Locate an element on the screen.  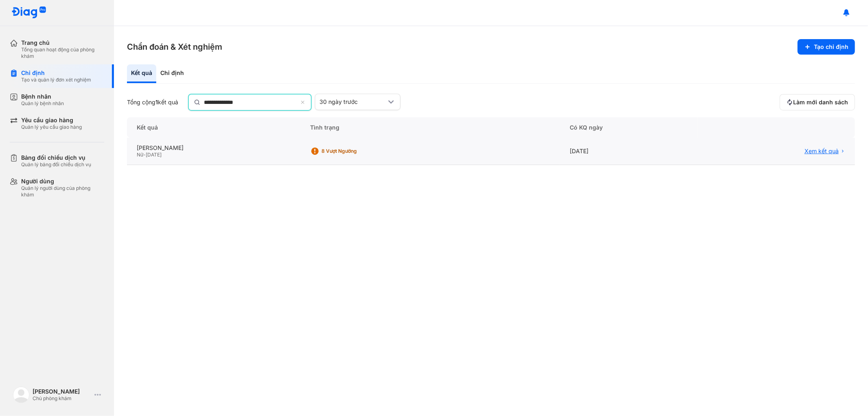
span: Làm mới danh sách is located at coordinates (820, 102).